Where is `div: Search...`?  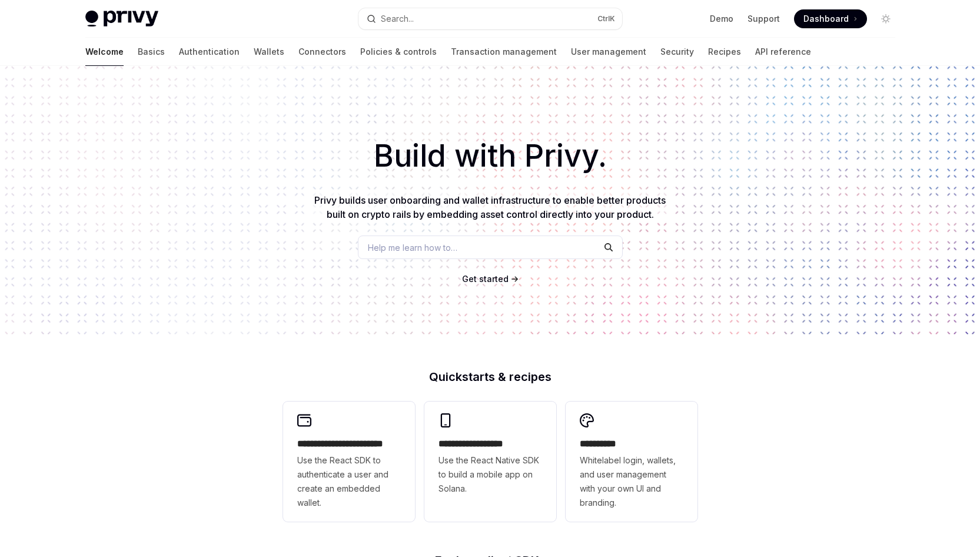
div: Search... is located at coordinates (397, 19).